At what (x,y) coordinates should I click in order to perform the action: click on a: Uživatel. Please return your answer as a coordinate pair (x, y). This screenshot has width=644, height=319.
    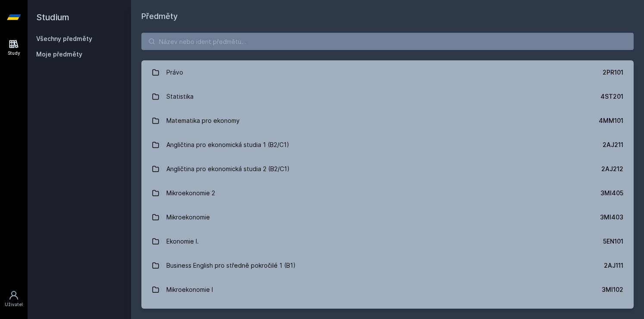
    Looking at the image, I should click on (14, 299).